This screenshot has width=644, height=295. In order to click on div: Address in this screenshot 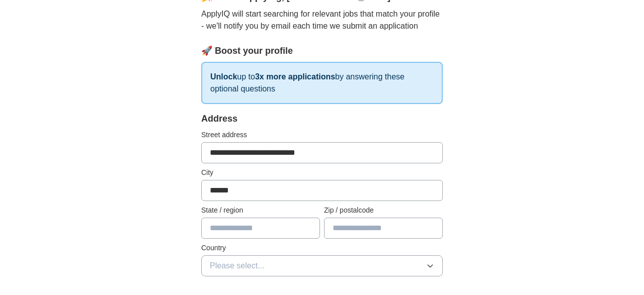, I will do `click(322, 118)`.